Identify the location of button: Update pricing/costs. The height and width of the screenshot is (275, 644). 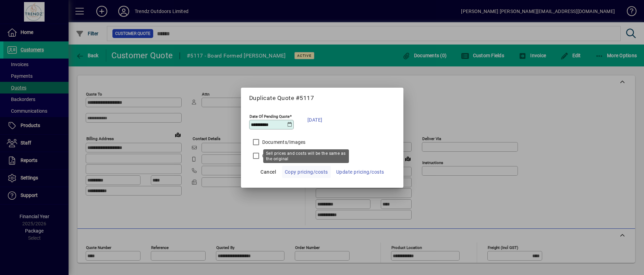
(360, 172).